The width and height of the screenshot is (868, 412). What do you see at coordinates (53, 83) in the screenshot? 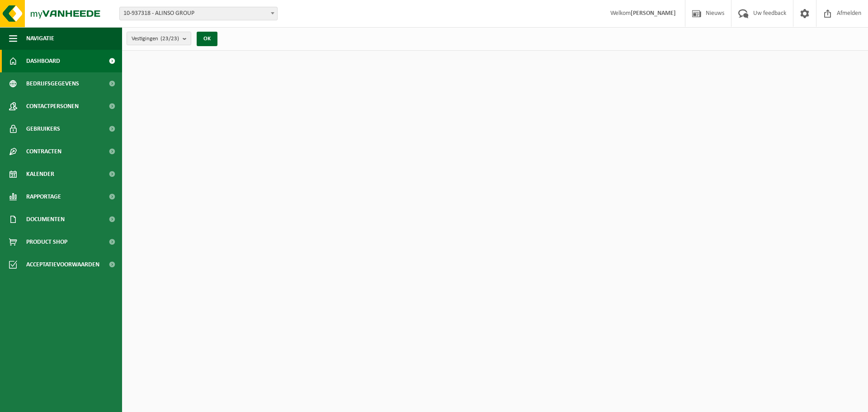
I see `span: Bedrijfsgegevens` at bounding box center [53, 83].